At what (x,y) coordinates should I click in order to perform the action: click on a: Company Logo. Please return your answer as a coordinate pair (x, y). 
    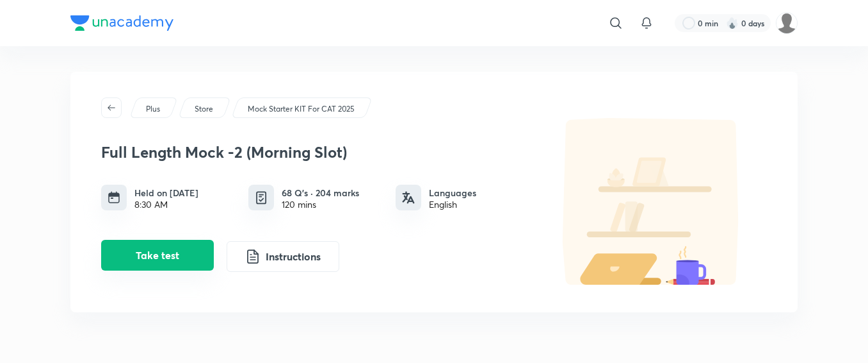
    Looking at the image, I should click on (122, 23).